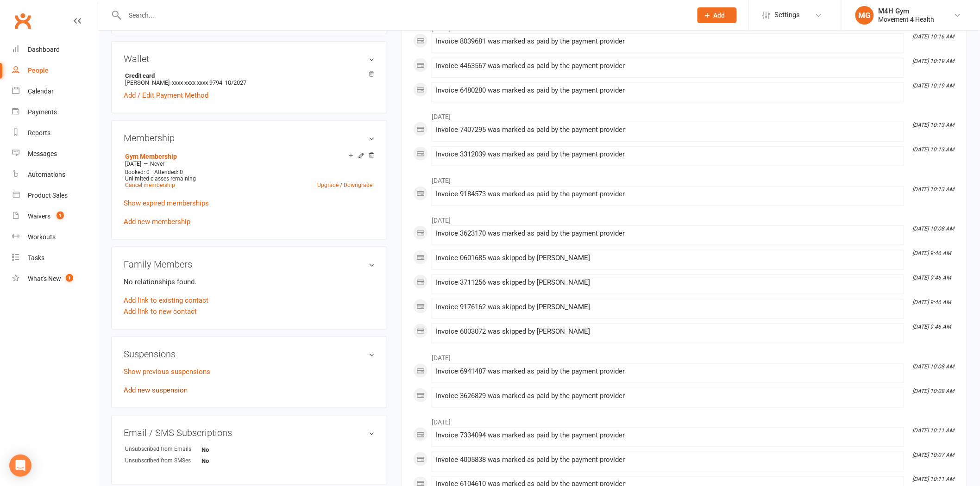 This screenshot has height=486, width=980. I want to click on a: Messages, so click(55, 154).